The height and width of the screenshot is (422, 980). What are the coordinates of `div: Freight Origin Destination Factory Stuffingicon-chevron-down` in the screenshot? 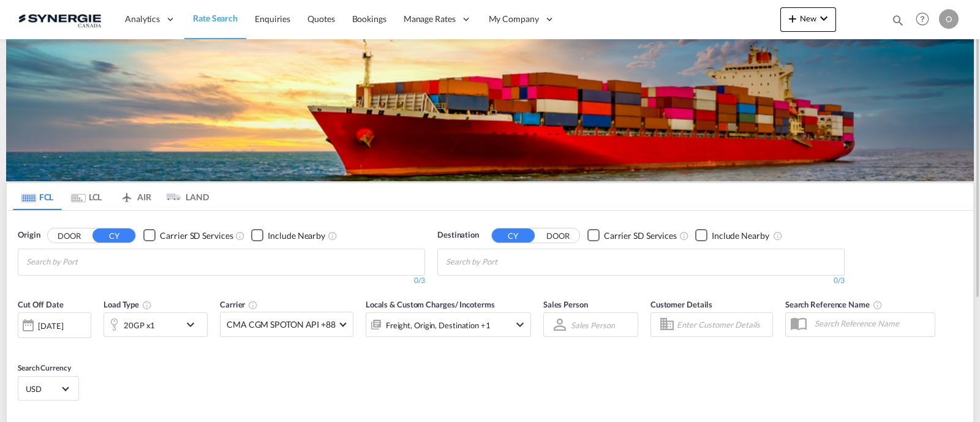 It's located at (448, 325).